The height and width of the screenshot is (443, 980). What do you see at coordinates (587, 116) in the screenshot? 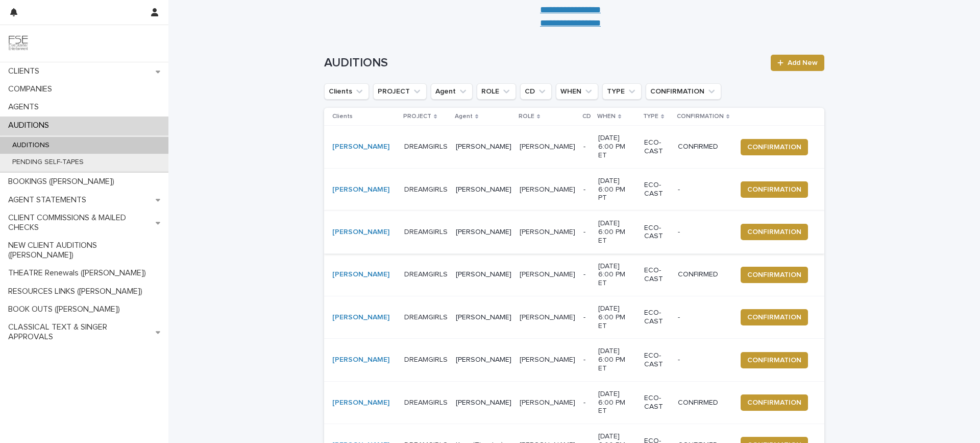
I see `p: CD` at bounding box center [587, 116].